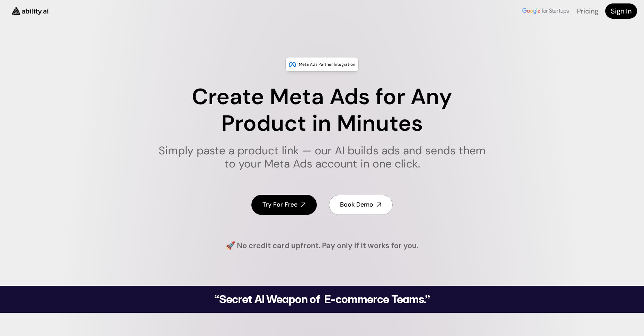 This screenshot has height=336, width=644. I want to click on h4: Sign In, so click(621, 11).